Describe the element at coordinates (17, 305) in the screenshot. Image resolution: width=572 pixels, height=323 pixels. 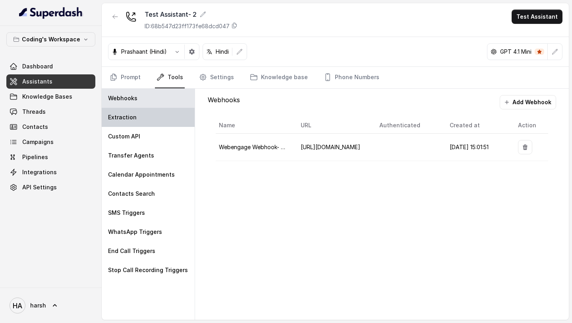
I see `text: HA` at that location.